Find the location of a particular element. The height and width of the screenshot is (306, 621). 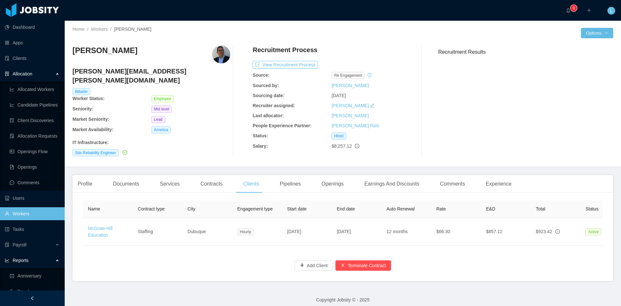

b: Sourcing date: is located at coordinates (268, 95).